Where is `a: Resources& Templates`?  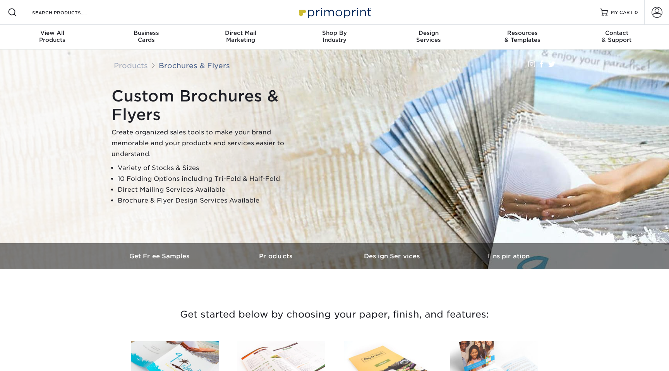
a: Resources& Templates is located at coordinates (522, 37).